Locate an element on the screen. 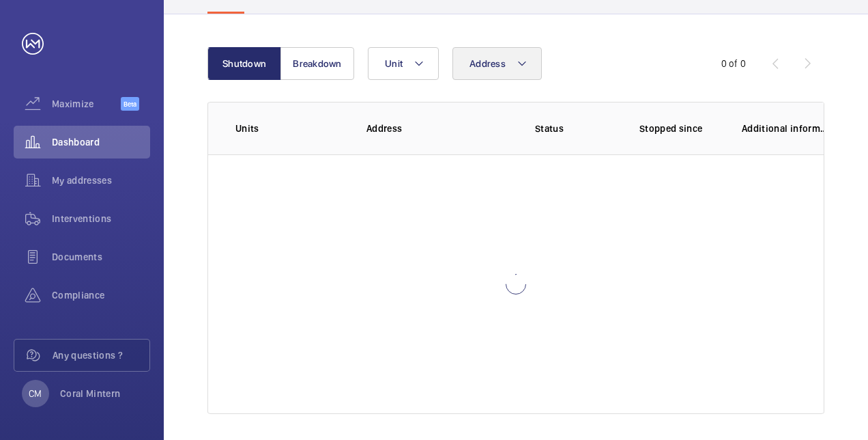 This screenshot has height=440, width=868. button: Address is located at coordinates (497, 63).